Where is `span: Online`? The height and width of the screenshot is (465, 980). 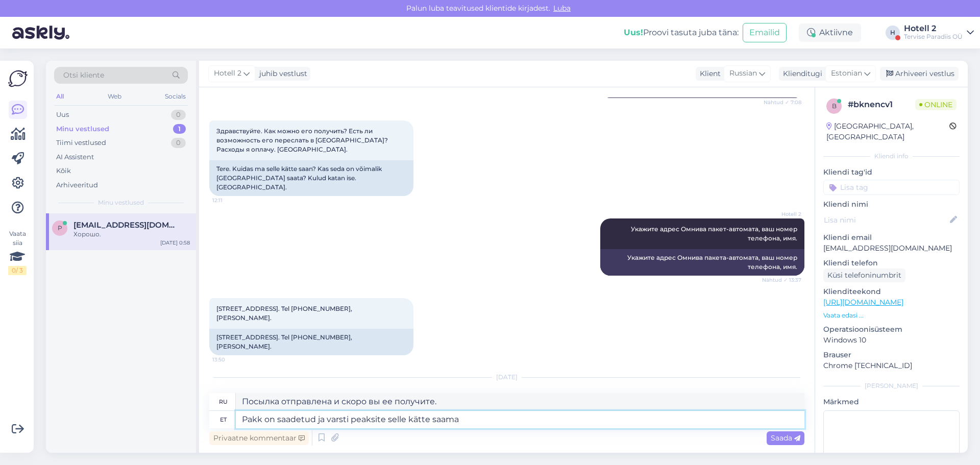
span: Online is located at coordinates (935, 105).